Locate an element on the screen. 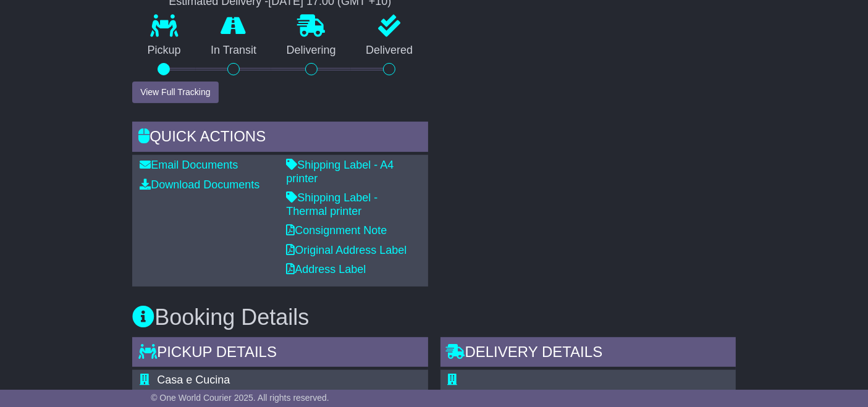 The height and width of the screenshot is (407, 868). a: Email Documents is located at coordinates (189, 165).